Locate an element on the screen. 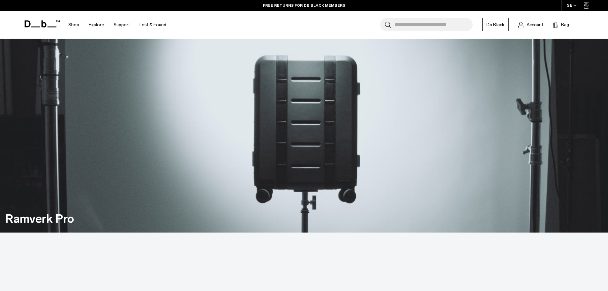 This screenshot has width=608, height=291. a: Support is located at coordinates (122, 25).